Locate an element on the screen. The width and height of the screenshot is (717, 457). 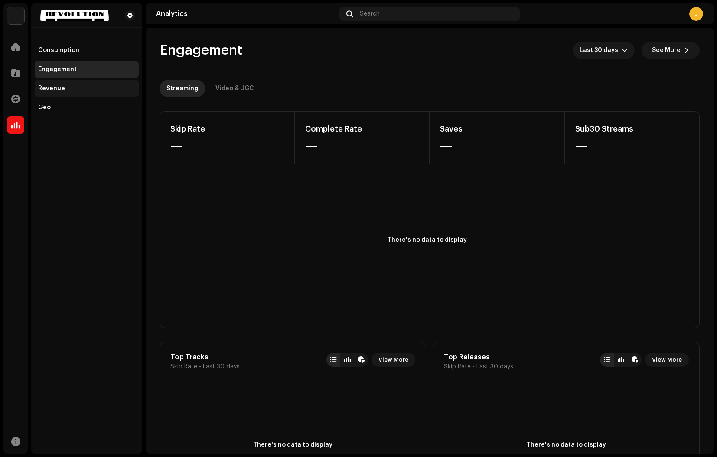
div: Top Tracks is located at coordinates (205, 357).